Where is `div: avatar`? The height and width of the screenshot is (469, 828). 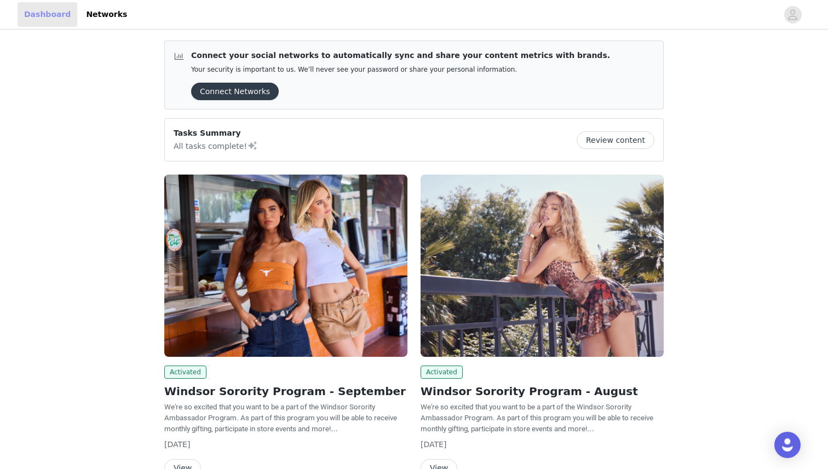 div: avatar is located at coordinates (793, 15).